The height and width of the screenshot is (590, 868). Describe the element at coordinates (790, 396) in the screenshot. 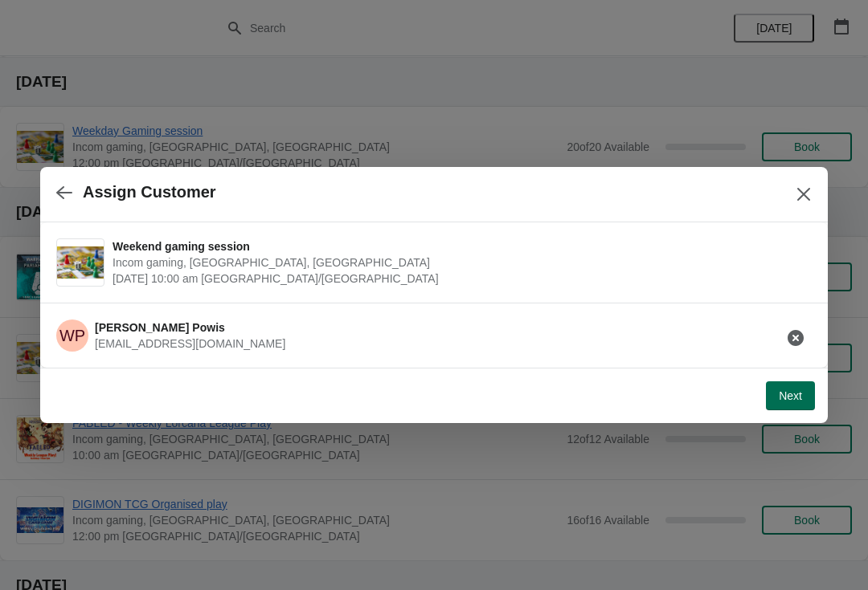

I see `button: Next` at that location.